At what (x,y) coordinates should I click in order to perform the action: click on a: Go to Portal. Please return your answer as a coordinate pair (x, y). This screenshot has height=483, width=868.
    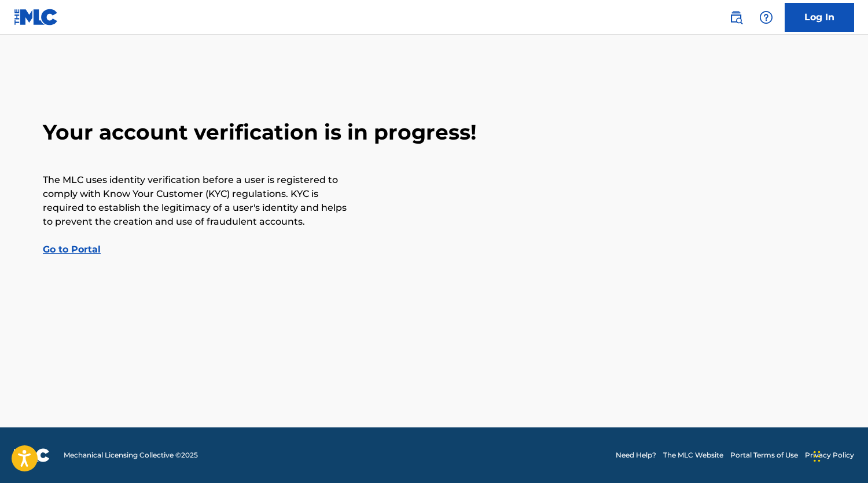
    Looking at the image, I should click on (72, 249).